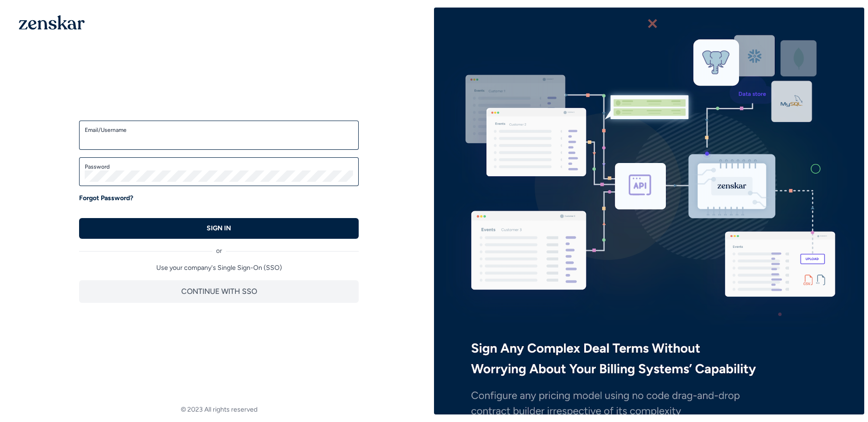 The height and width of the screenshot is (422, 868). I want to click on footer: © 2023 All rights reserved, so click(219, 410).